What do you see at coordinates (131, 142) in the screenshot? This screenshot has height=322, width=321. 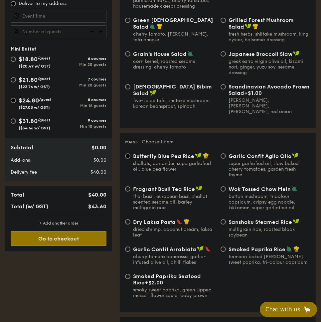 I see `span: Mains` at bounding box center [131, 142].